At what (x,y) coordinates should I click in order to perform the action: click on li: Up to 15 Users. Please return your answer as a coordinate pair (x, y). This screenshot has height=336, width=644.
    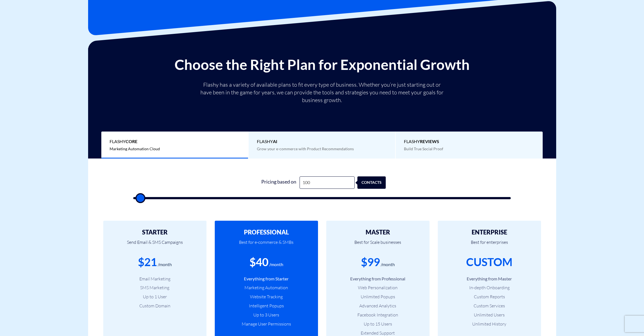
    Looking at the image, I should click on (377, 324).